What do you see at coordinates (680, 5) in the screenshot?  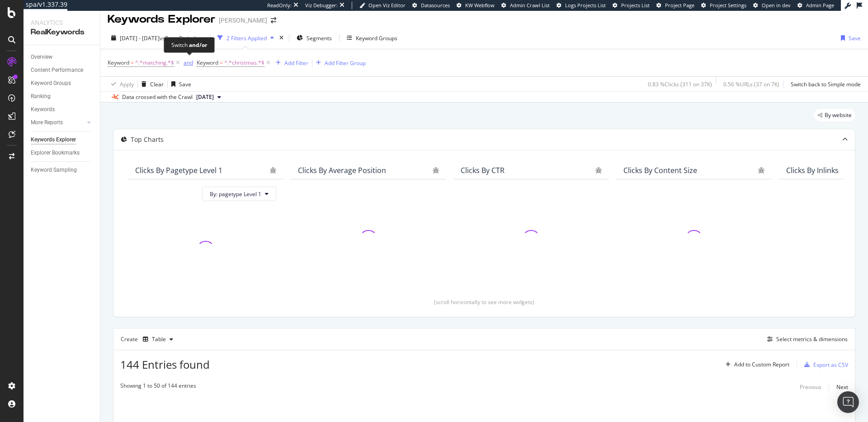 I see `span: Project Page` at bounding box center [680, 5].